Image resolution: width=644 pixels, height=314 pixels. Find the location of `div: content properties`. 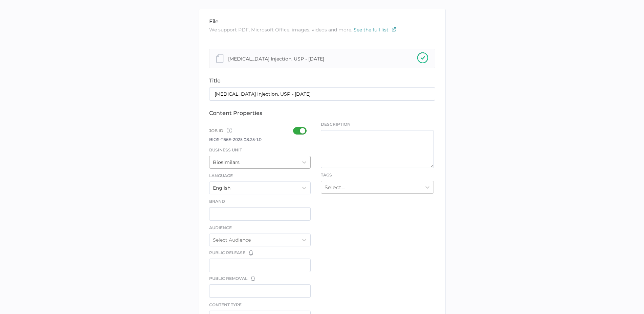

div: content properties is located at coordinates (322, 113).